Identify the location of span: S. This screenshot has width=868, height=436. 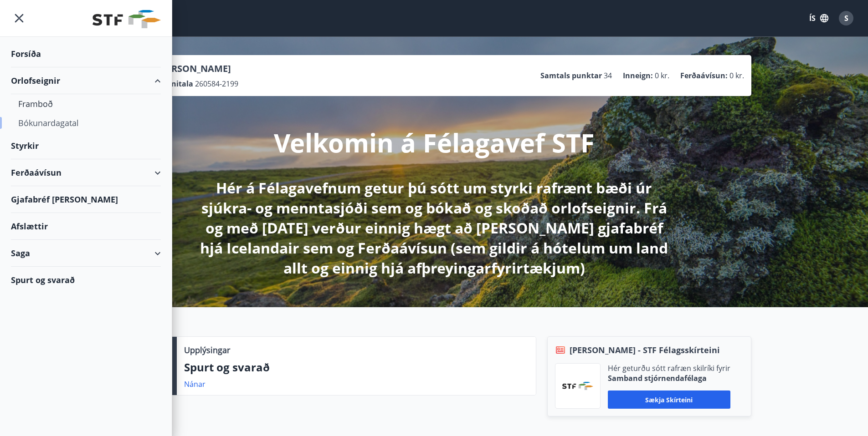
(846, 18).